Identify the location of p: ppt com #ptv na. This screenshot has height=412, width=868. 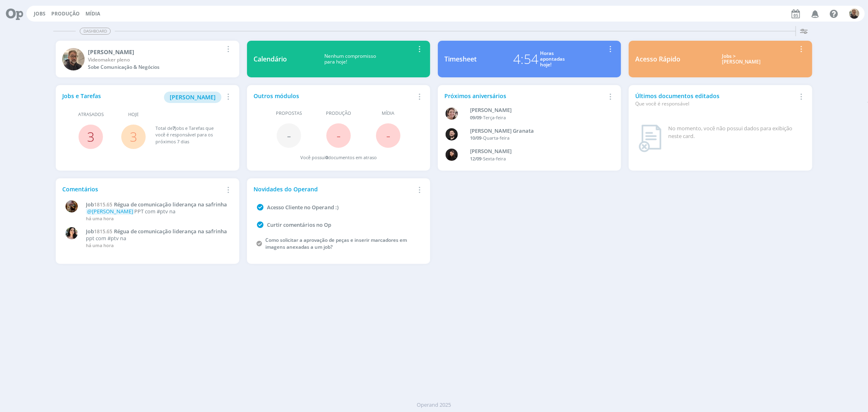
(156, 239).